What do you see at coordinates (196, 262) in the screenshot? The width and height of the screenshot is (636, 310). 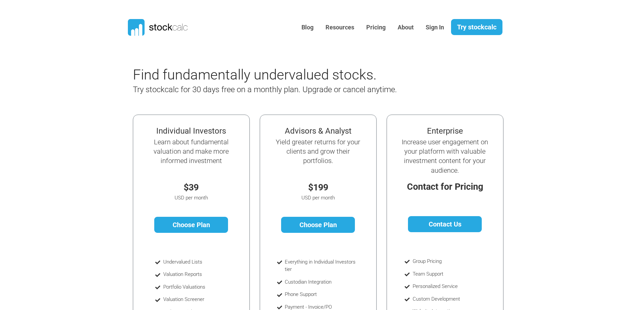 I see `li: Undervalued Lists` at bounding box center [196, 262].